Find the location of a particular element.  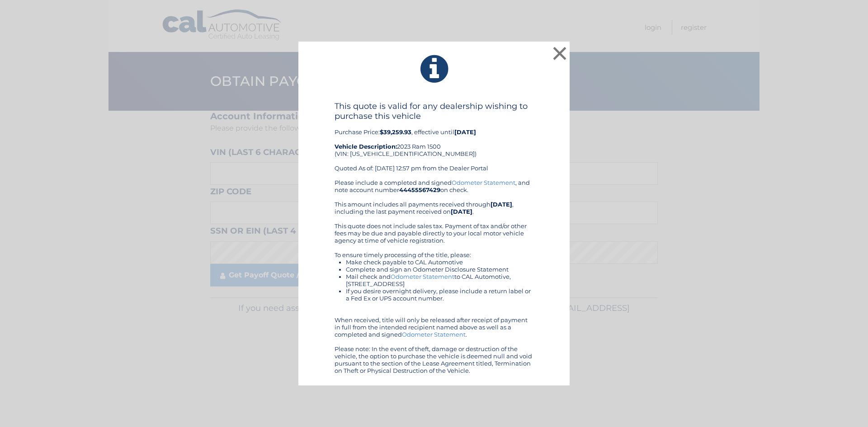

div: Please include a completed and signed , and note account number on check. This amount includes al... is located at coordinates (434, 277).